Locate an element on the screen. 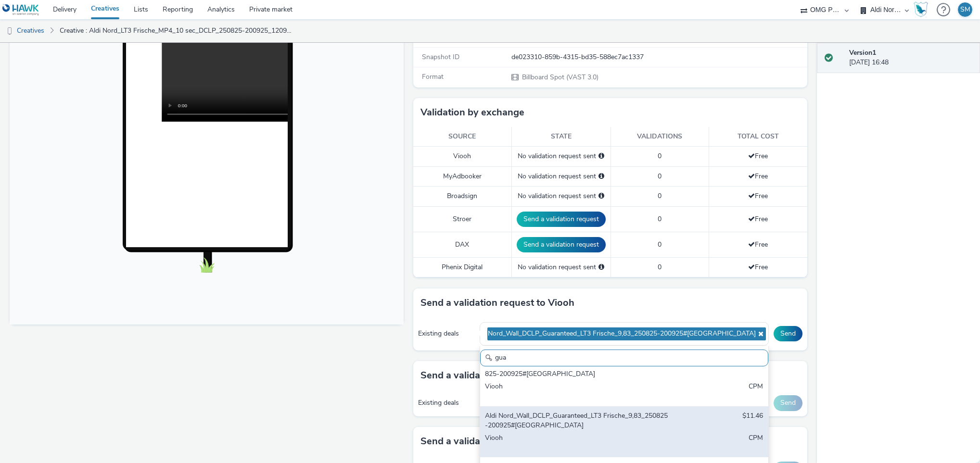 The width and height of the screenshot is (980, 463). strong: Version 1 is located at coordinates (863, 52).